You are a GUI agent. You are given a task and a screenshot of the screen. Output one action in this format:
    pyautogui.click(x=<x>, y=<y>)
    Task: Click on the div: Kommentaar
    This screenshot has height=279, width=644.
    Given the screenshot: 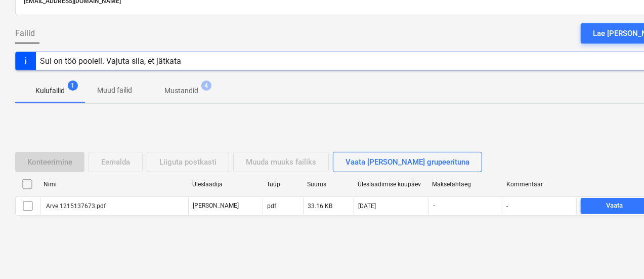 What is the action you would take?
    pyautogui.click(x=540, y=185)
    